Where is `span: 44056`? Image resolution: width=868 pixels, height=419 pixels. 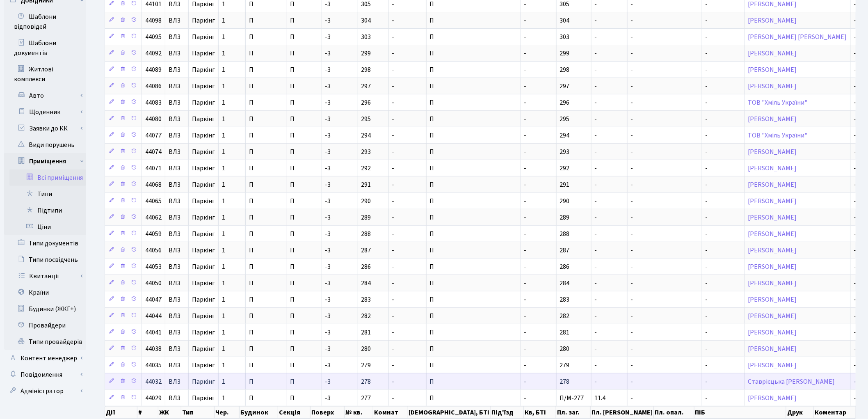
span: 44056 is located at coordinates (154, 250).